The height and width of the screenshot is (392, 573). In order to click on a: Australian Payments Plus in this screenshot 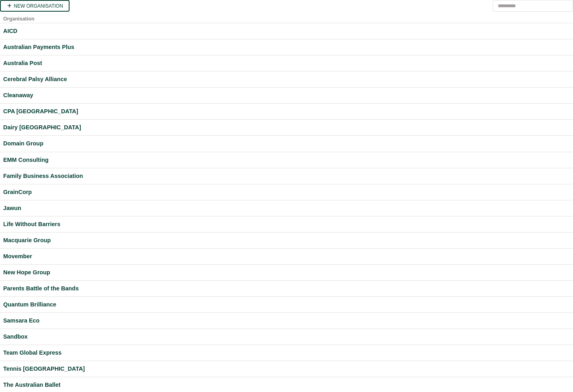, I will do `click(287, 47)`.